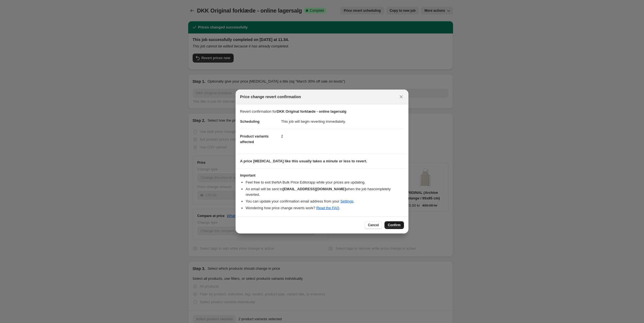 This screenshot has width=644, height=323. What do you see at coordinates (311, 112) in the screenshot?
I see `b: DKK Original forklæde - online lagersalg` at bounding box center [311, 112].